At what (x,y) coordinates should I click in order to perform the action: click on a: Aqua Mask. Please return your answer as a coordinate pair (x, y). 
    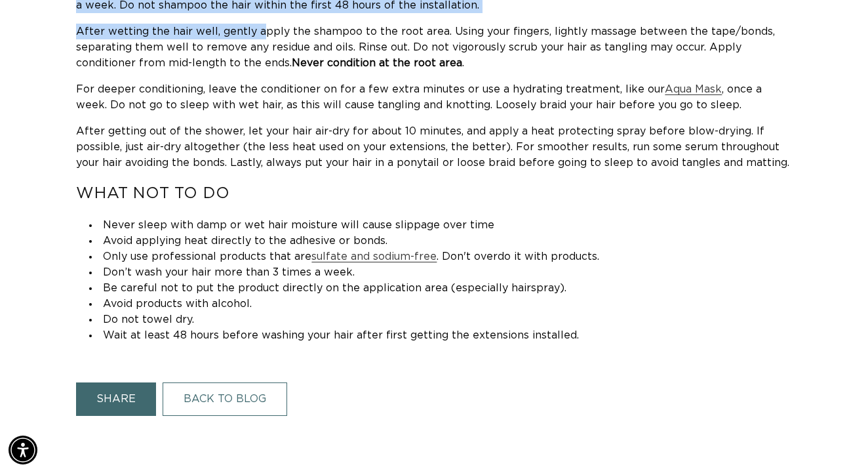
    Looking at the image, I should click on (693, 90).